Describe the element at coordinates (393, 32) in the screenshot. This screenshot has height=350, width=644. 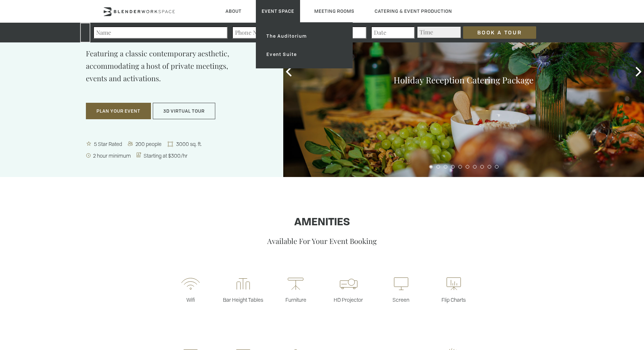
I see `input: Date` at that location.